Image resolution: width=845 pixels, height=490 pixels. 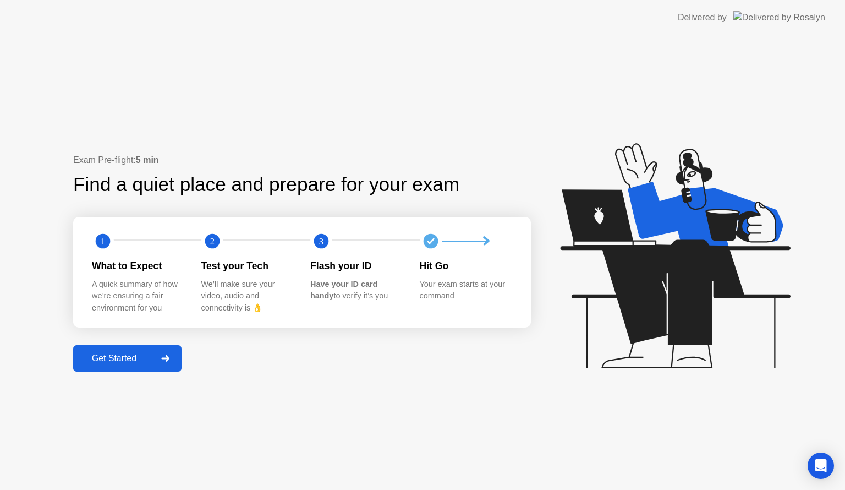 What do you see at coordinates (147, 160) in the screenshot?
I see `b: 5 min` at bounding box center [147, 160].